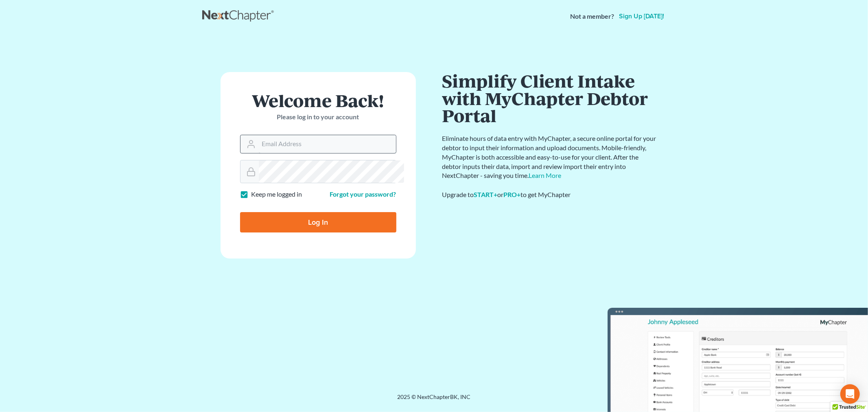 This screenshot has height=412, width=868. What do you see at coordinates (545, 175) in the screenshot?
I see `a: Learn More` at bounding box center [545, 175].